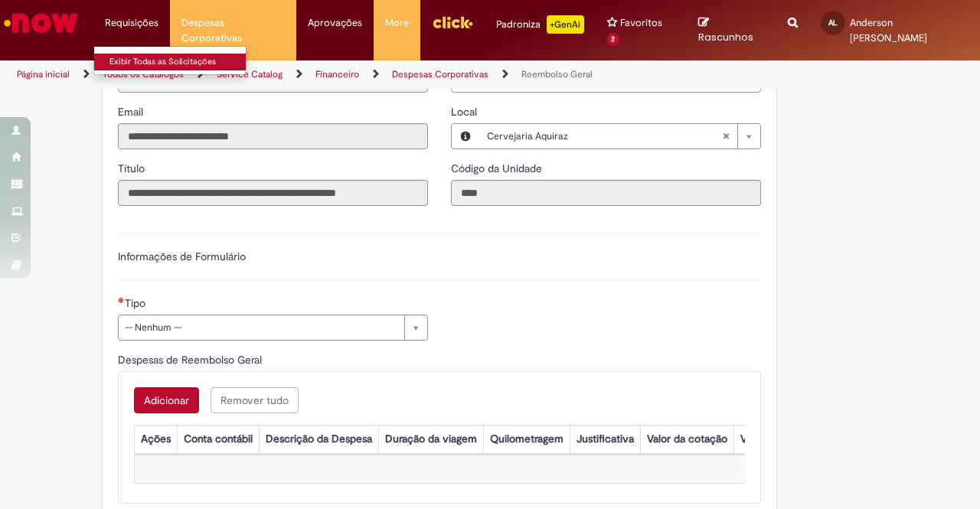 Image resolution: width=980 pixels, height=509 pixels. What do you see at coordinates (318, 439) in the screenshot?
I see `th: Descrição da Despesa` at bounding box center [318, 439].